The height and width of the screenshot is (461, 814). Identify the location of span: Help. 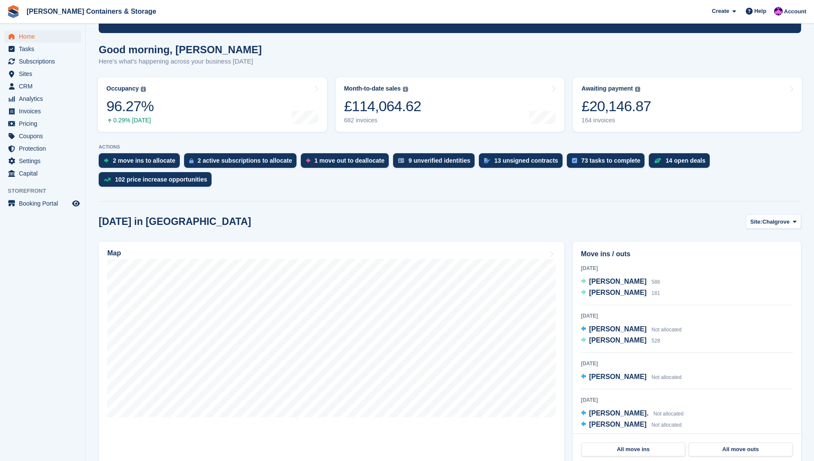
(760, 11).